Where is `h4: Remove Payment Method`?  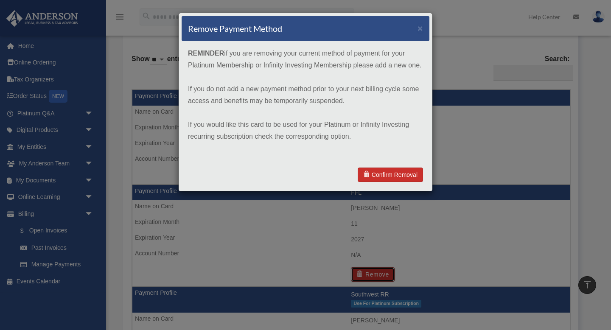
h4: Remove Payment Method is located at coordinates (235, 28).